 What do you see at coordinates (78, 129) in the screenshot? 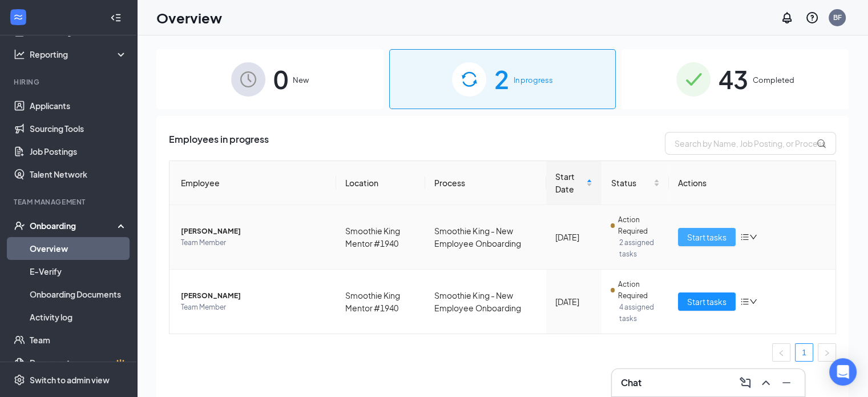
I see `a: Sourcing Tools` at bounding box center [78, 129].